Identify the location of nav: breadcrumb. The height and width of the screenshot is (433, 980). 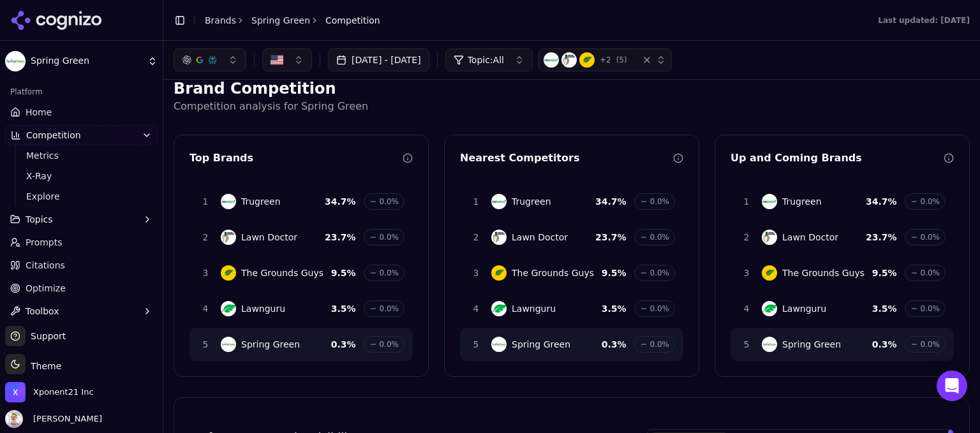
(292, 20).